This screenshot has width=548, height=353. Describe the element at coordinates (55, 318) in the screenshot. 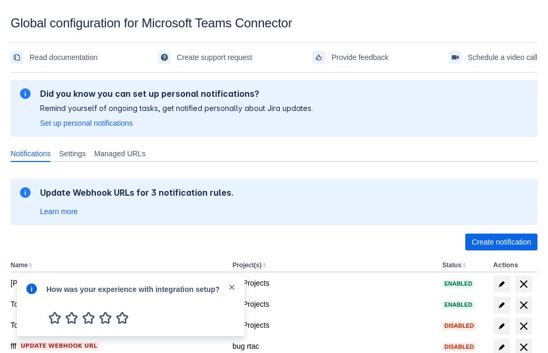

I see `span: 1` at that location.